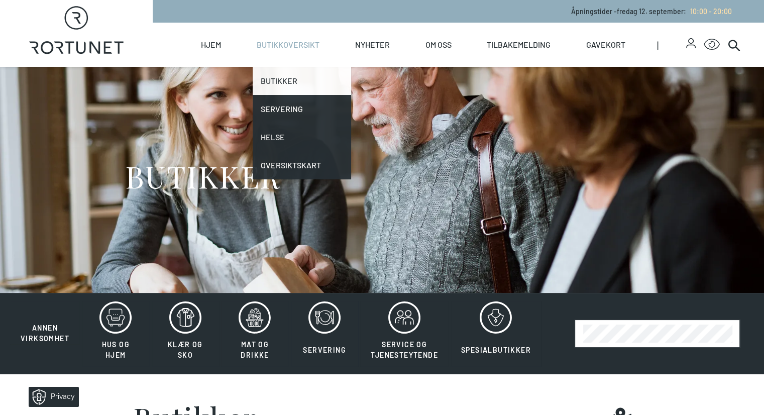  What do you see at coordinates (45, 323) in the screenshot?
I see `button: Annen virksomhet` at bounding box center [45, 323].